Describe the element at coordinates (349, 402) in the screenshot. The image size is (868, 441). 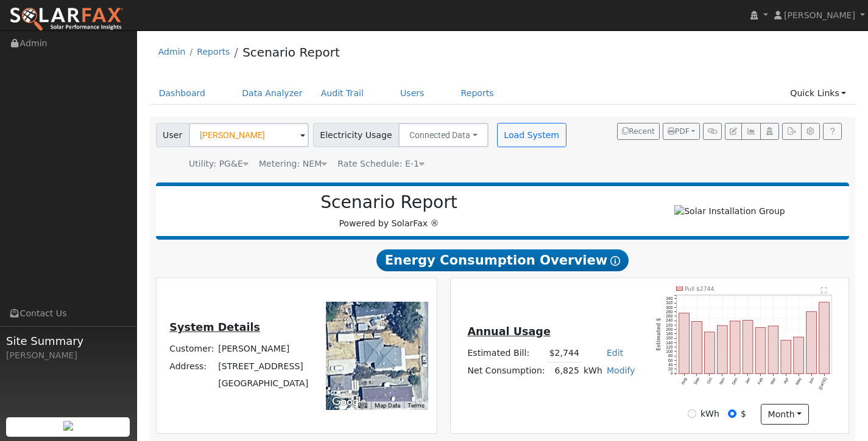
I see `img: Google` at that location.